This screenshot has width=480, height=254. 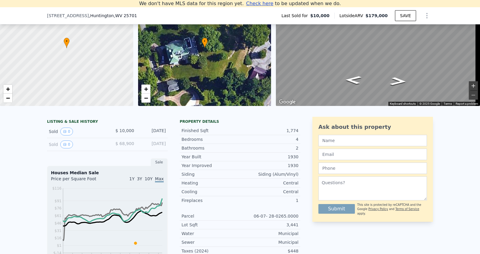 What do you see at coordinates (398, 81) in the screenshot?
I see `path: Go West, Ridgewood Rd` at bounding box center [398, 81].